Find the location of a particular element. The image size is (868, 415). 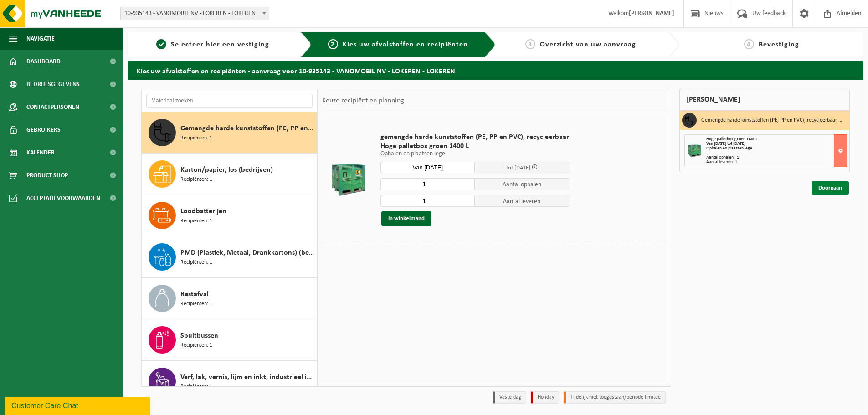

span: Kies uw afvalstoffen en recipiënten is located at coordinates (405, 45).